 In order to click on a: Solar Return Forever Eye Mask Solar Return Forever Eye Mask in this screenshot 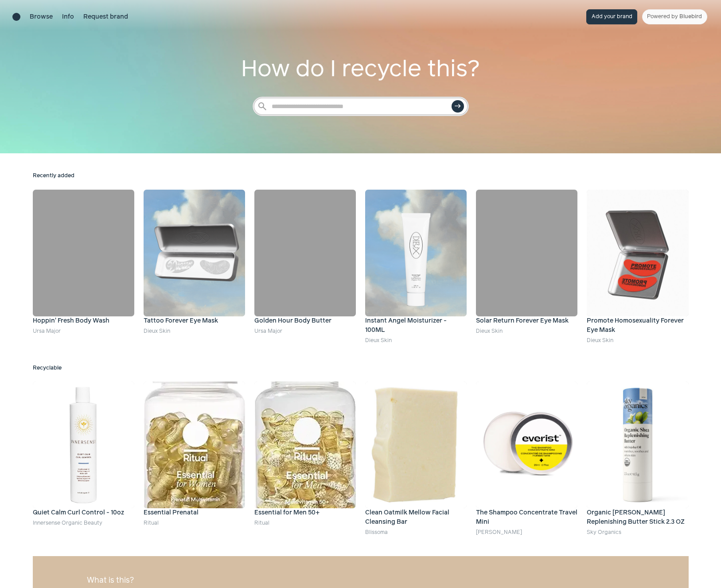, I will do `click(527, 257)`.